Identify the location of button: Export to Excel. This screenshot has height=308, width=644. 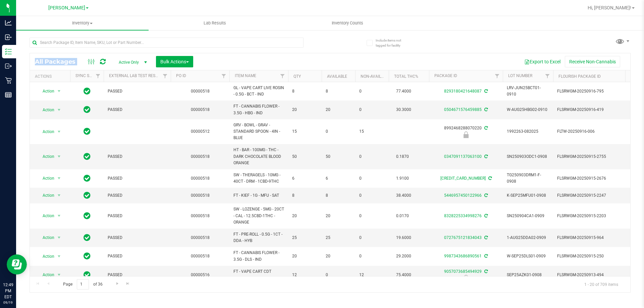
(543, 62).